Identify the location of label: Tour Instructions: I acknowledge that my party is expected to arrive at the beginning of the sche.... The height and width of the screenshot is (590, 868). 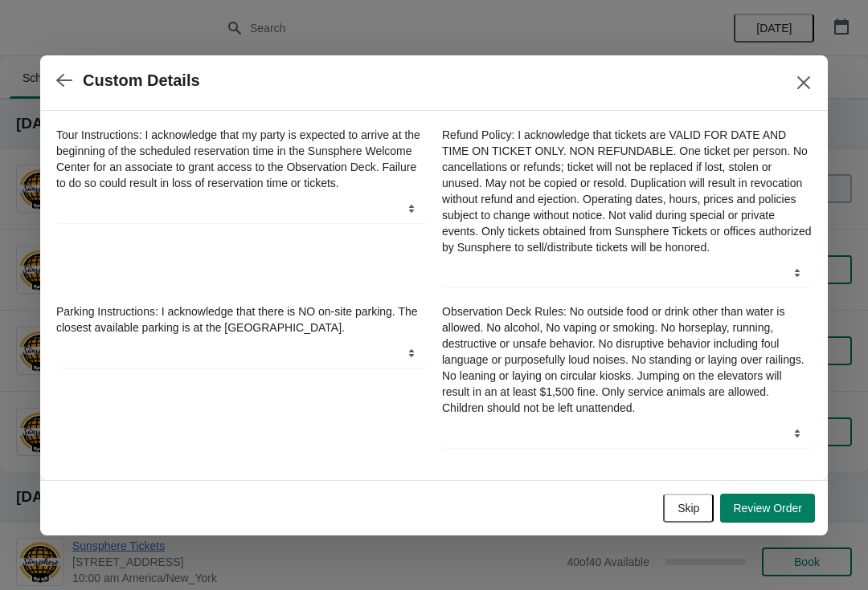
(241, 159).